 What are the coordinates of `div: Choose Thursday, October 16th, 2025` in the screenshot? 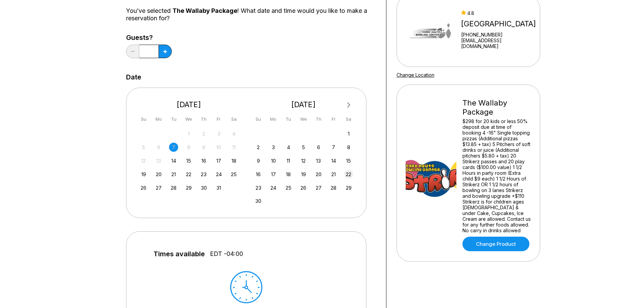 It's located at (204, 161).